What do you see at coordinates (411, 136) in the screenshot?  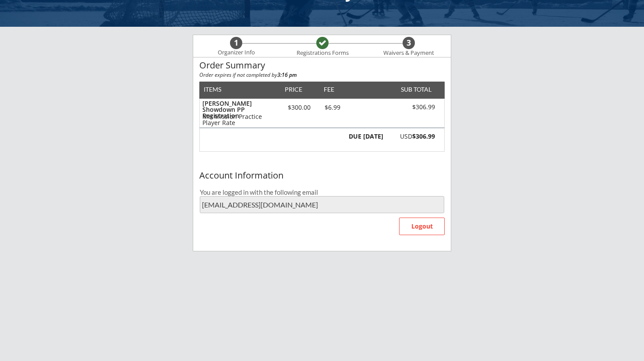 I see `div: USD` at bounding box center [411, 136].